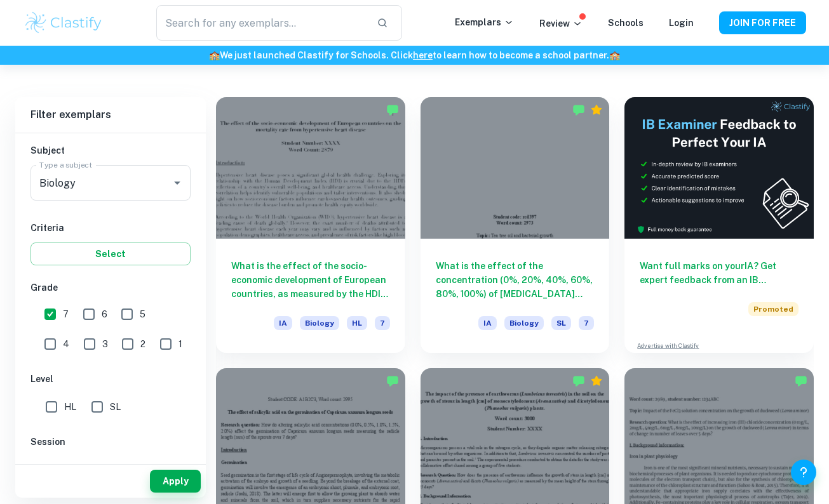  What do you see at coordinates (64, 23) in the screenshot?
I see `a: Clastify logo` at bounding box center [64, 23].